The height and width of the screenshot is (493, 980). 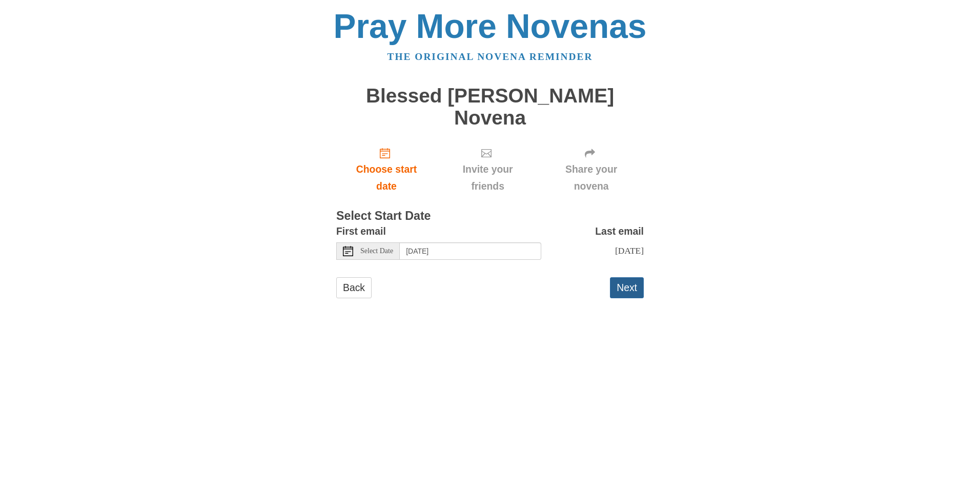 What do you see at coordinates (471, 251) in the screenshot?
I see `input: Use the arrow keys to pick a date` at bounding box center [471, 251].